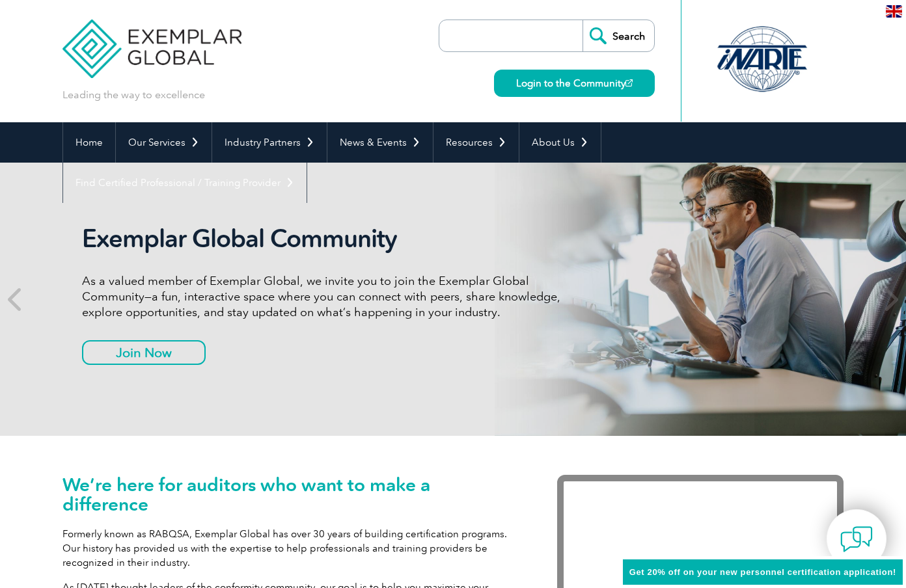 The image size is (906, 588). I want to click on p: Formerly known as RABQSA, Exemplar Global has over 30 years of building certification programs. O..., so click(290, 548).